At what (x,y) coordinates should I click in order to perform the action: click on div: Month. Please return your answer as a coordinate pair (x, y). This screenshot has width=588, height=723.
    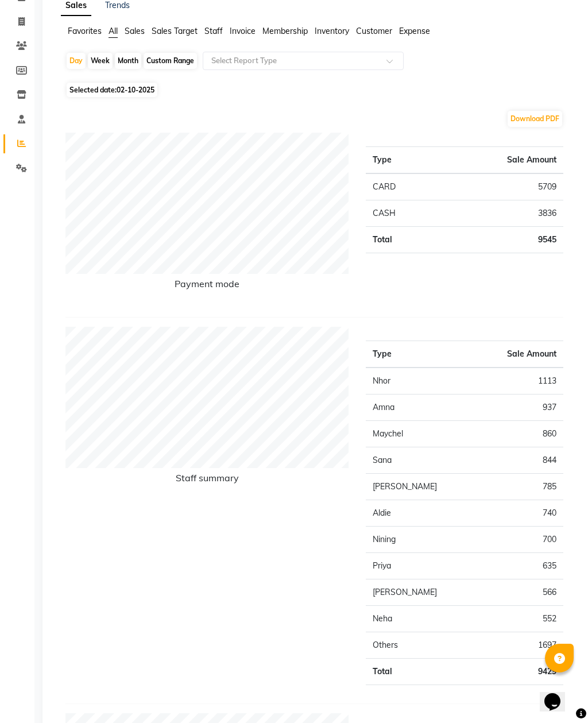
    Looking at the image, I should click on (128, 61).